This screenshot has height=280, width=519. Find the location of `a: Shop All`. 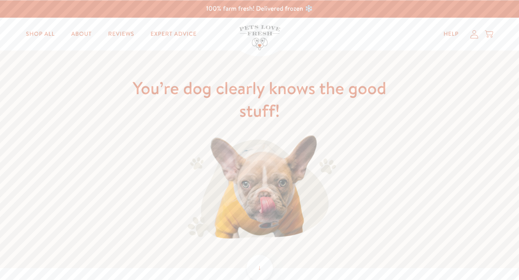

a: Shop All is located at coordinates (40, 34).